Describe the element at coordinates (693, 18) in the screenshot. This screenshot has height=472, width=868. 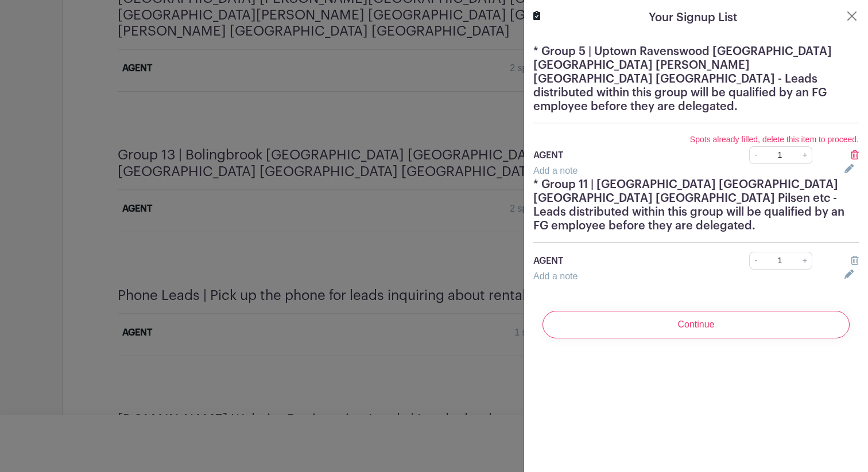
I see `h5: Your Signup List` at that location.